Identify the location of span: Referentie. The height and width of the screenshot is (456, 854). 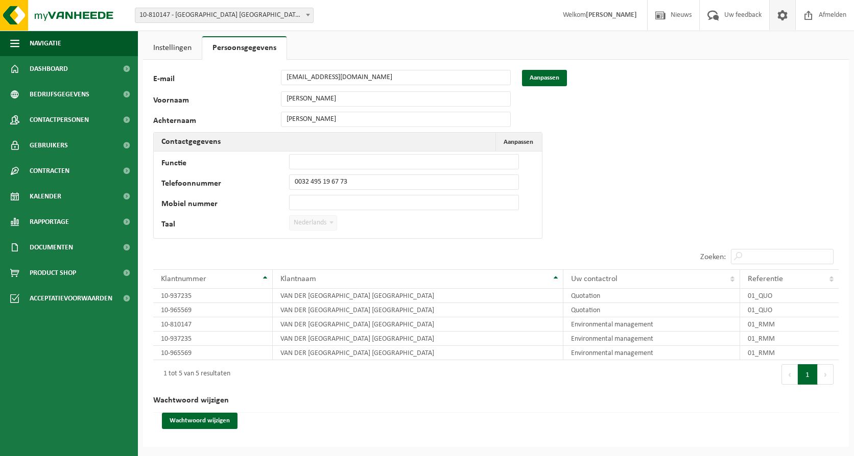
(765, 279).